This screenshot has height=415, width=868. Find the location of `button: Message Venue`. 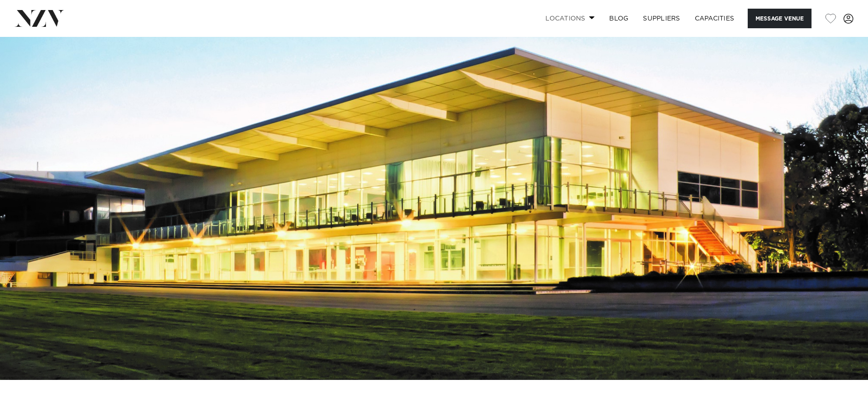

button: Message Venue is located at coordinates (780, 18).